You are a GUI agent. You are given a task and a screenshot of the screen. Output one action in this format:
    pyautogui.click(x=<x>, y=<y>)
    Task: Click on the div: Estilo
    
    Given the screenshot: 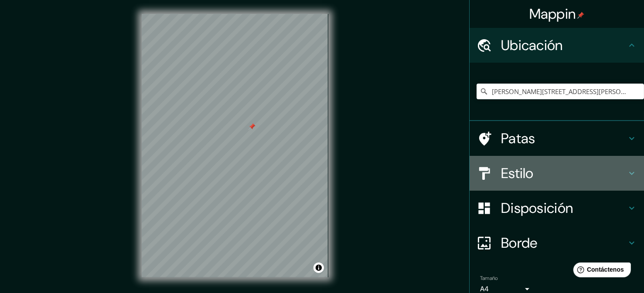 What is the action you would take?
    pyautogui.click(x=557, y=173)
    